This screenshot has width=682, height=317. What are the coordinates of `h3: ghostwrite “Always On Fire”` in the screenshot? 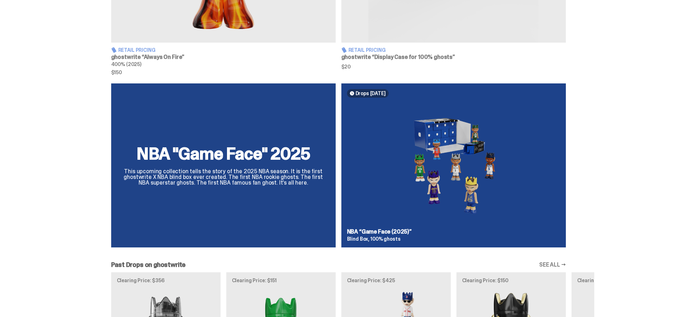 It's located at (224, 57).